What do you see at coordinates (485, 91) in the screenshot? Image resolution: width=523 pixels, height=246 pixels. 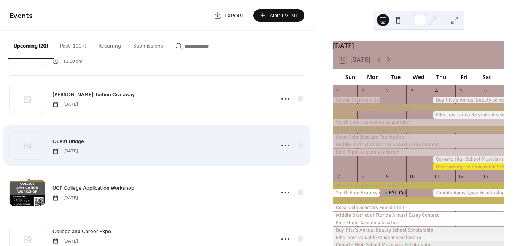 I see `div: 6` at bounding box center [485, 91].